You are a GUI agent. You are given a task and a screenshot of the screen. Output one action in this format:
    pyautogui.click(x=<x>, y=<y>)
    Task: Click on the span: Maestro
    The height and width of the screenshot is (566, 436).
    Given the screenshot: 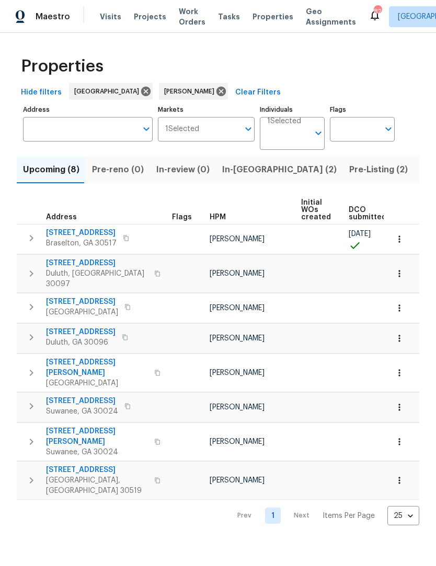 What is the action you would take?
    pyautogui.click(x=53, y=17)
    